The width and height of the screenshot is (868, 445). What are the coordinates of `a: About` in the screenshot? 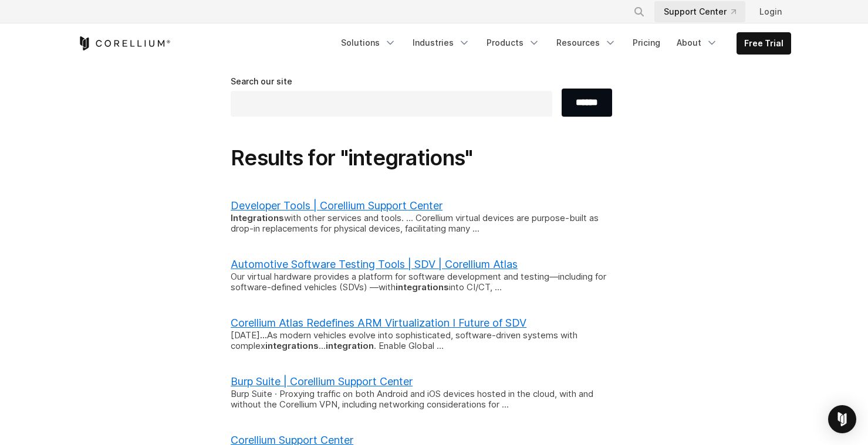 It's located at (697, 43).